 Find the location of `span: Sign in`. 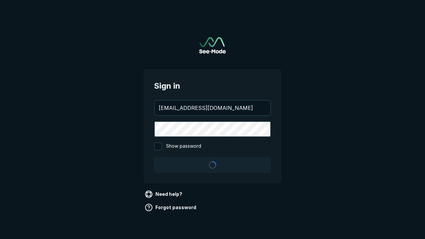

span: Sign in is located at coordinates (213, 86).